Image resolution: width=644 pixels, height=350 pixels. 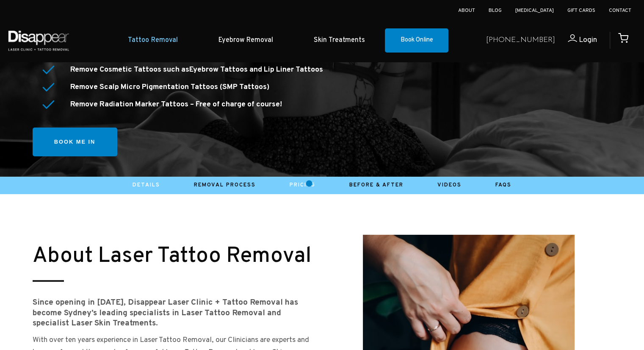 What do you see at coordinates (467, 11) in the screenshot?
I see `a: About` at bounding box center [467, 11].